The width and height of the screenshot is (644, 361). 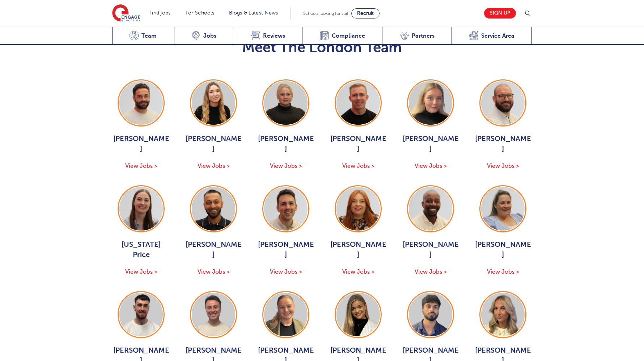 What do you see at coordinates (358, 314) in the screenshot?
I see `img: Lauren Ball` at bounding box center [358, 314].